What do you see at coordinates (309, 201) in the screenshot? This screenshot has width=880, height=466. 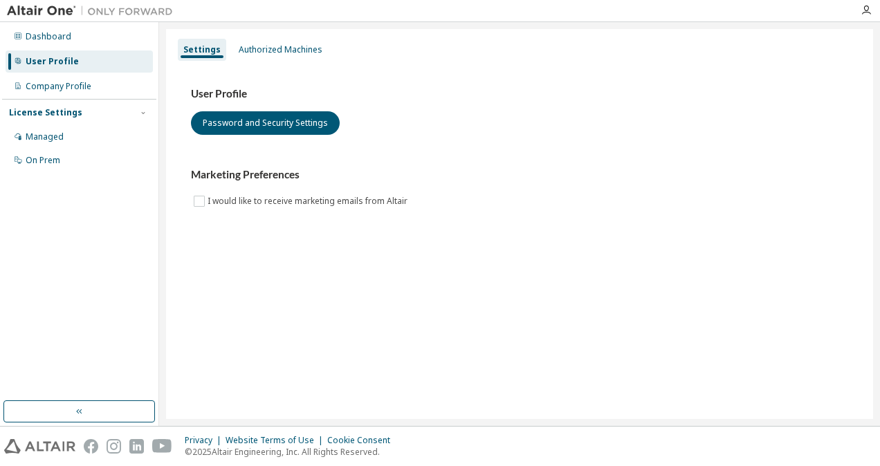 I see `label: I would like to receive marketing emails from Altair` at bounding box center [309, 201].